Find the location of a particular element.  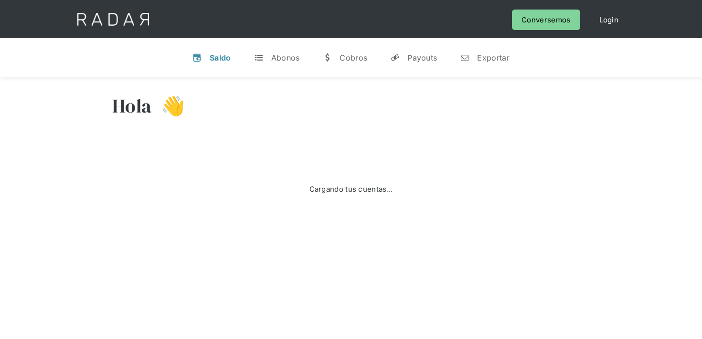

div: w is located at coordinates (327, 58).